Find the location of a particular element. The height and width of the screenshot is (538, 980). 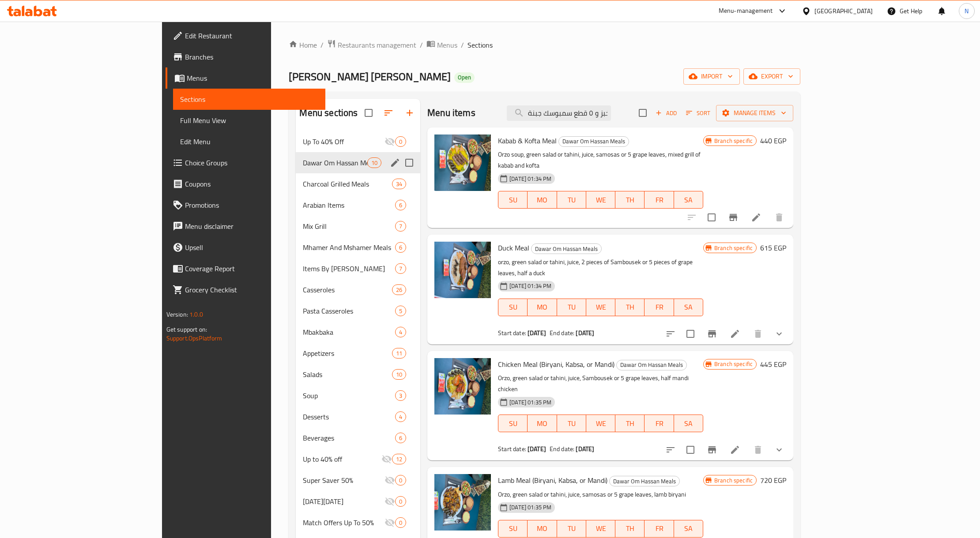

div: Arabian Items6 is located at coordinates (358, 206).